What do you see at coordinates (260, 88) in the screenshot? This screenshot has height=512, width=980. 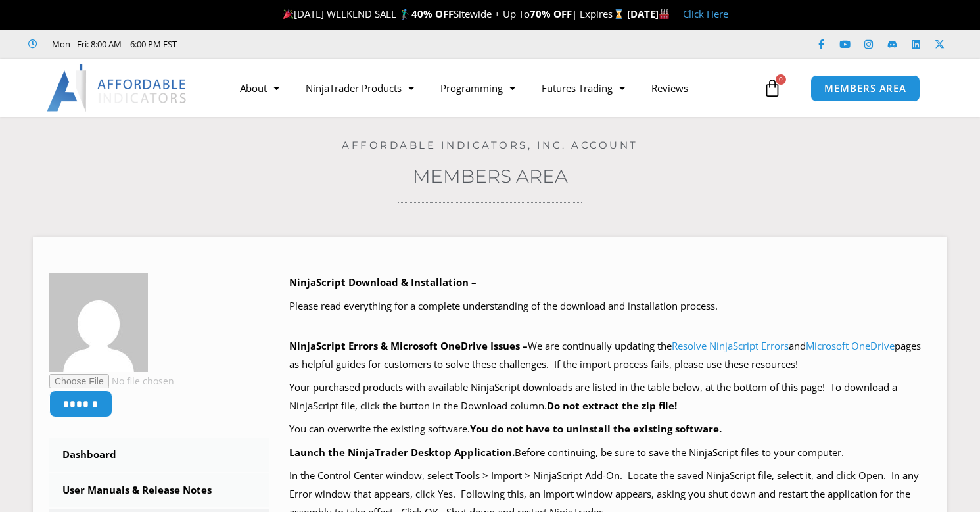 I see `a: About` at bounding box center [260, 88].